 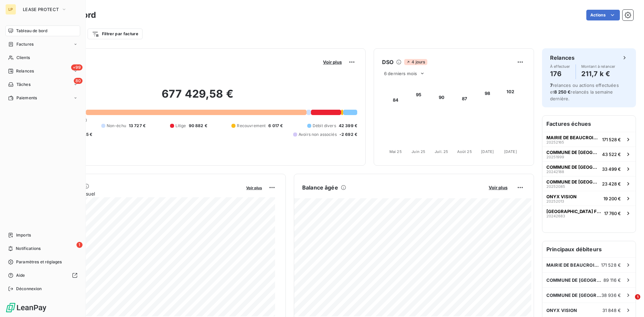 What do you see at coordinates (552, 85) in the screenshot?
I see `span: 7` at bounding box center [552, 85].